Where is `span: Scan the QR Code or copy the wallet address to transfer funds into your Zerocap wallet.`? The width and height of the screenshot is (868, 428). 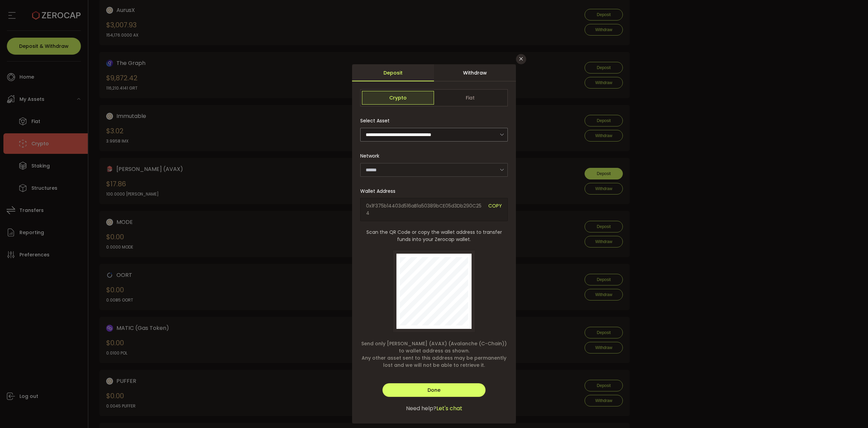
span: Scan the QR Code or copy the wallet address to transfer funds into your Zerocap wallet. is located at coordinates (434, 236).